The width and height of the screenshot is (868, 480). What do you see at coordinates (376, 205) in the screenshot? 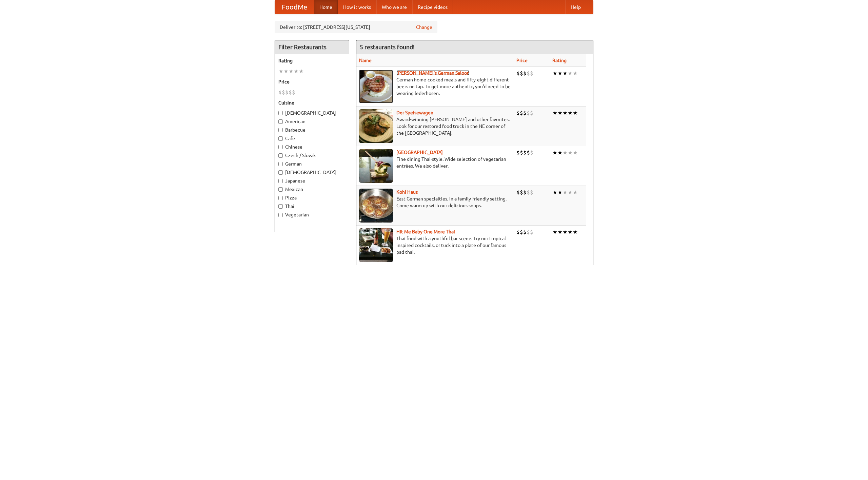
I see `img: kohlhaus.jpg` at bounding box center [376, 205].